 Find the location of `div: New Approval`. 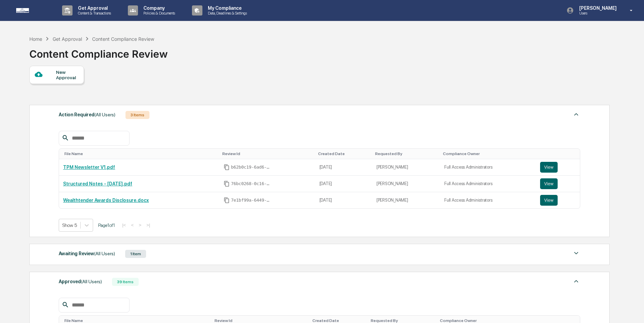

div: New Approval is located at coordinates (67, 75).